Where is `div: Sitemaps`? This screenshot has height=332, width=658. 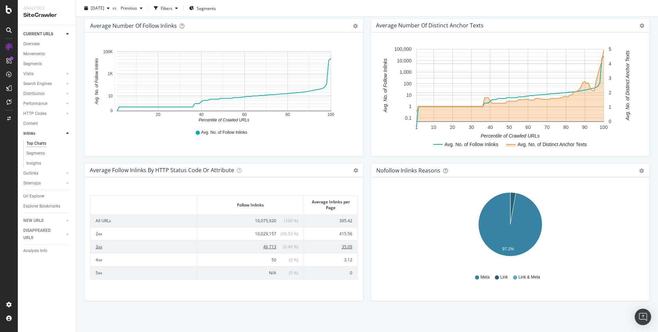 div: Sitemaps is located at coordinates (32, 183).